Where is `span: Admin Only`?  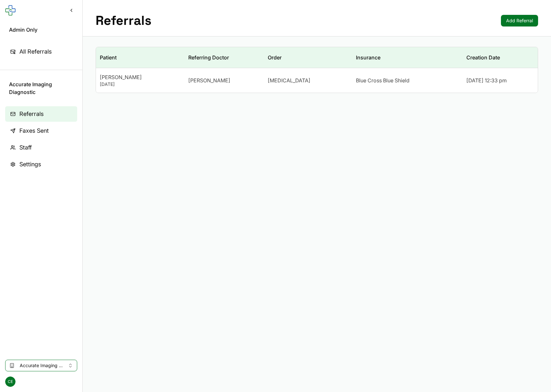
span: Admin Only is located at coordinates (41, 30).